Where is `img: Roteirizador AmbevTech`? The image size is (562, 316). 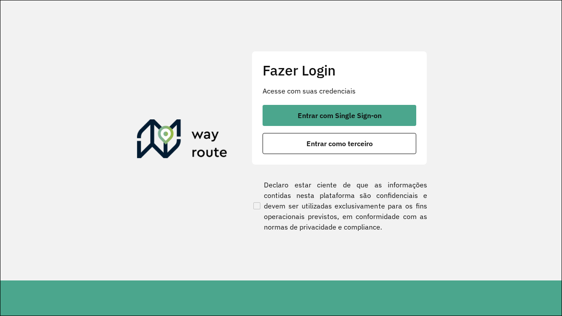 img: Roteirizador AmbevTech is located at coordinates (182, 141).